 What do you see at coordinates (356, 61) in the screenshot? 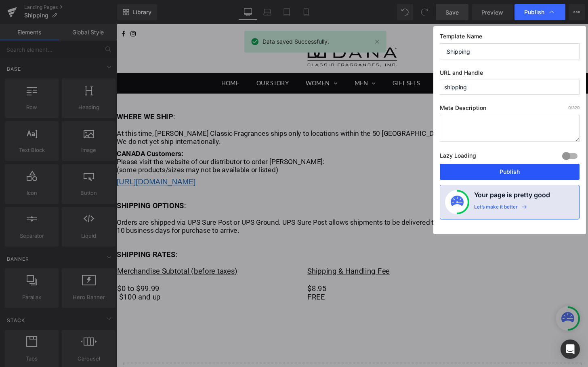
I see `a: My Account` at bounding box center [356, 61].